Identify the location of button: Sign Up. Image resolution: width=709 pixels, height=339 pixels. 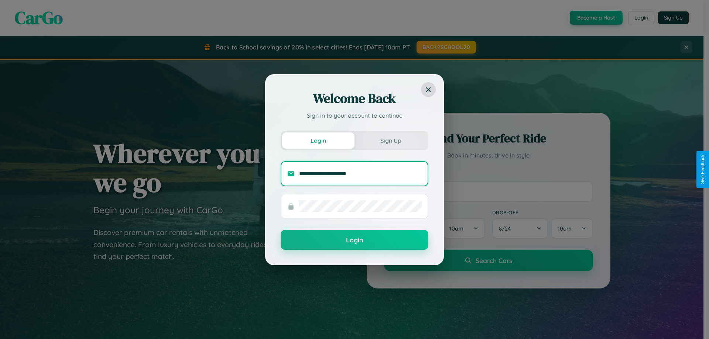
(391, 141).